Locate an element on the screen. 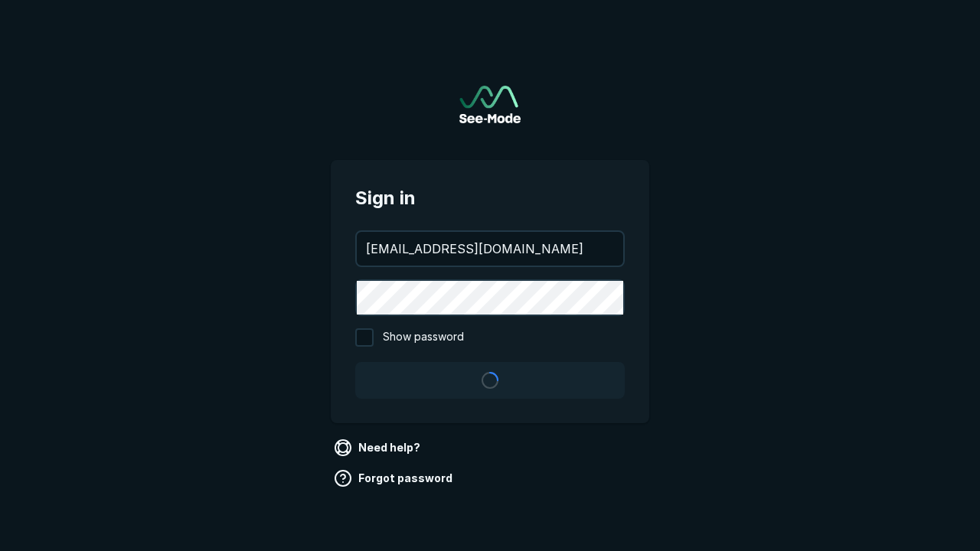 The height and width of the screenshot is (551, 980). img: See-Mode Logo is located at coordinates (490, 104).